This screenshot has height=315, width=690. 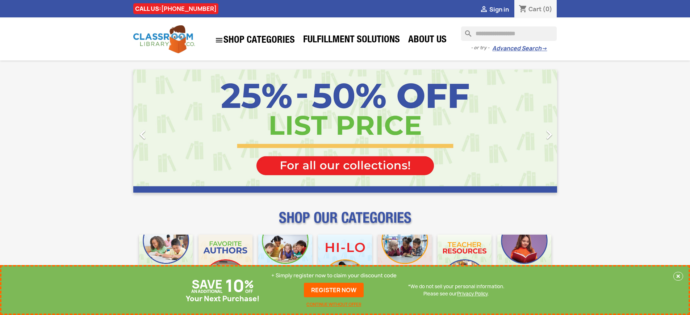 I want to click on img: CLC_Favorite_Authors_Mobile.jpg, so click(x=225, y=261).